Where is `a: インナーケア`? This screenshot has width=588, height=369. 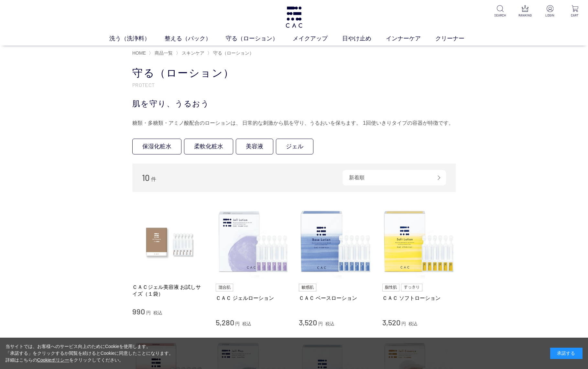 a: インナーケア is located at coordinates (411, 38).